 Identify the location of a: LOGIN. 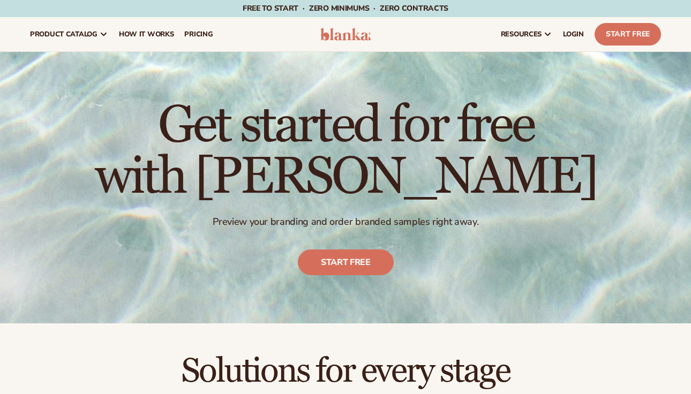
(573, 34).